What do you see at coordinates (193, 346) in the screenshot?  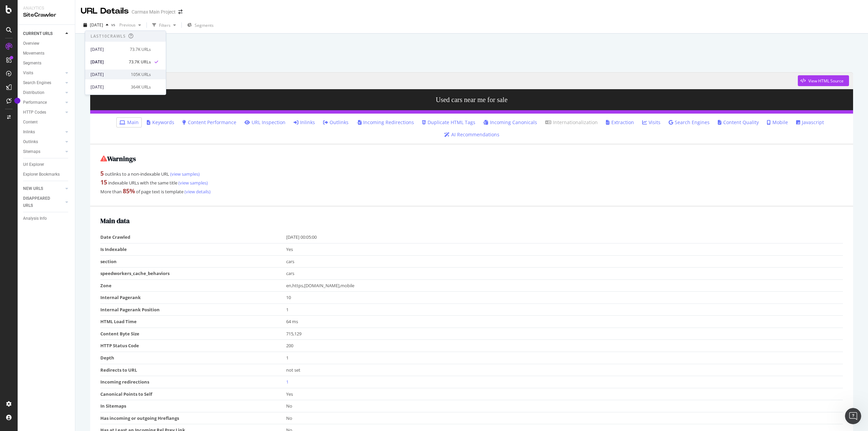 I see `td: HTTP Status Code` at bounding box center [193, 346].